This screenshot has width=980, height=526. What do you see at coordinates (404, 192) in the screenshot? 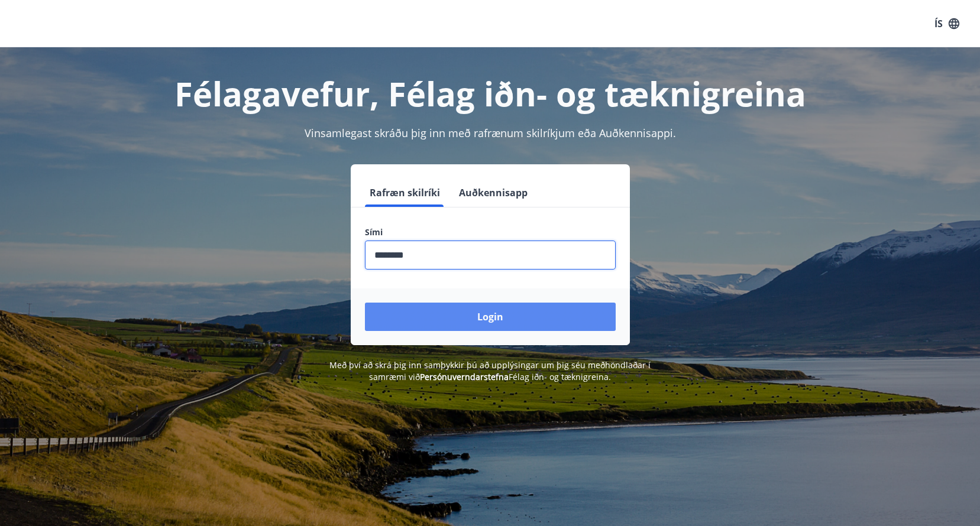
I see `button: Rafræn skilríki` at bounding box center [404, 192].